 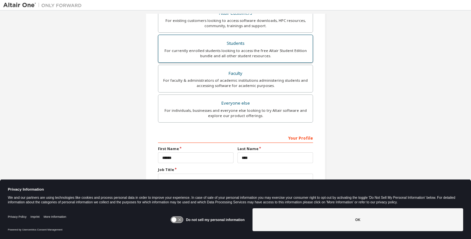 What do you see at coordinates (196, 149) in the screenshot?
I see `label: First Name` at bounding box center [196, 149].